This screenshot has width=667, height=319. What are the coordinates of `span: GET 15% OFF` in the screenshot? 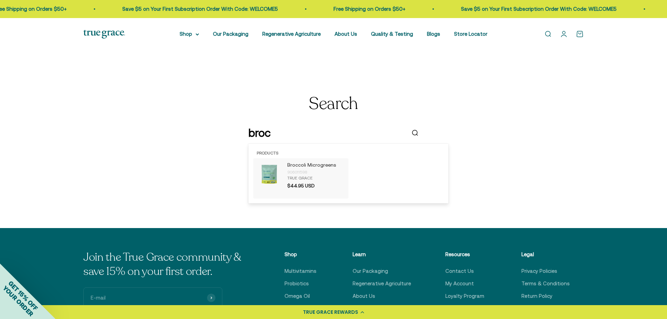 It's located at (23, 295).